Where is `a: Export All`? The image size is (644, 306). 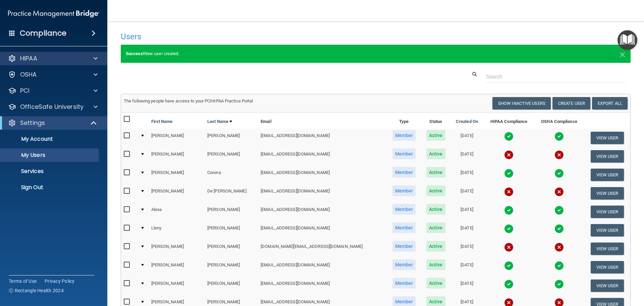 a: Export All is located at coordinates (610, 103).